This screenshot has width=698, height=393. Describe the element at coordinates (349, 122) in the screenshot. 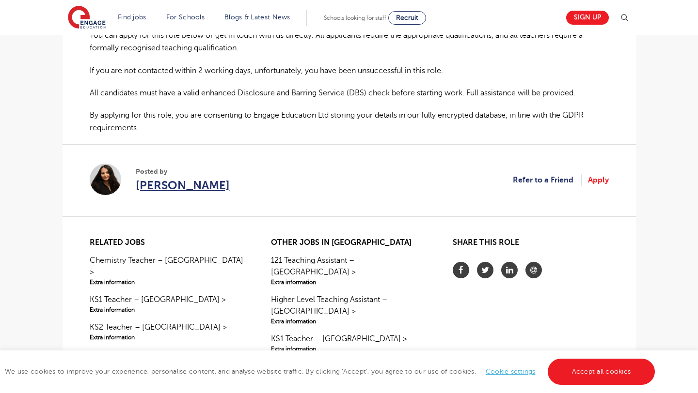

I see `p: By applying for this role, you are consenting to Engage Education Ltd storing your details in our...` at that location.